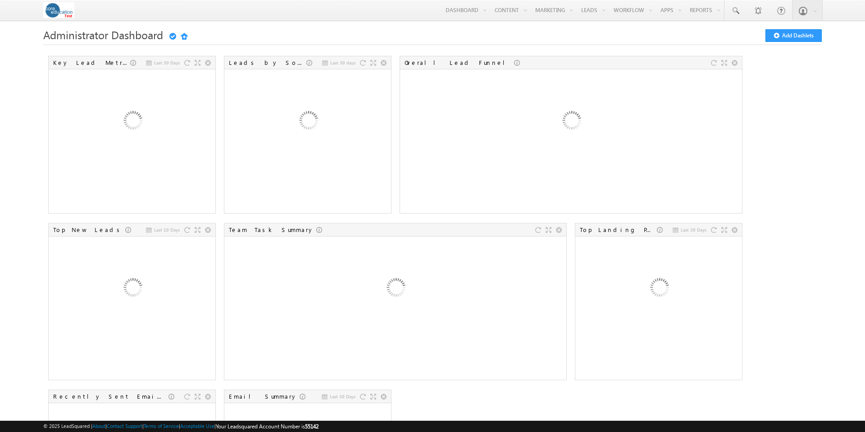 The width and height of the screenshot is (865, 432). Describe the element at coordinates (618, 230) in the screenshot. I see `div: Top Landing Pages` at that location.